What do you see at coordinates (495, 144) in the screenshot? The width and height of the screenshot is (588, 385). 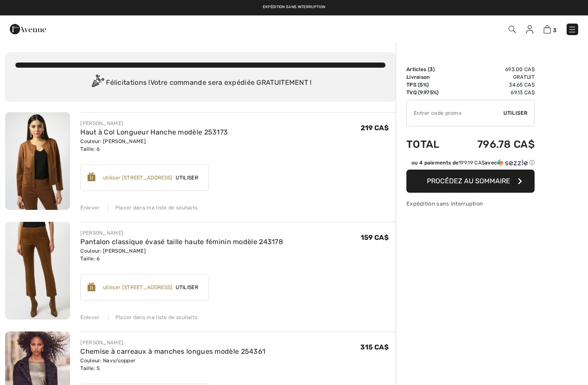 I see `td: 796.78 CA$` at bounding box center [495, 144].